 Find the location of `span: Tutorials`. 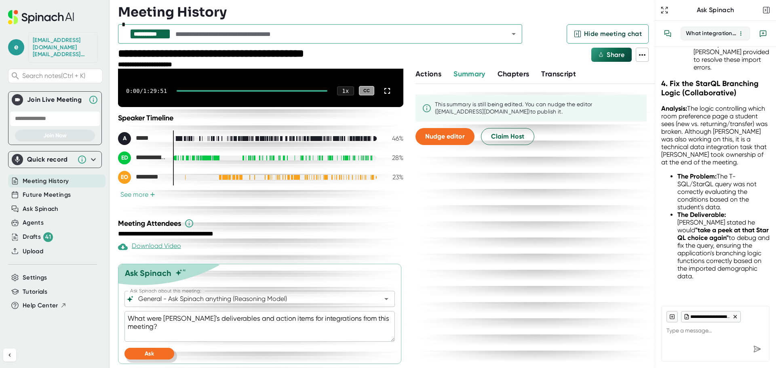

span: Tutorials is located at coordinates (35, 292).